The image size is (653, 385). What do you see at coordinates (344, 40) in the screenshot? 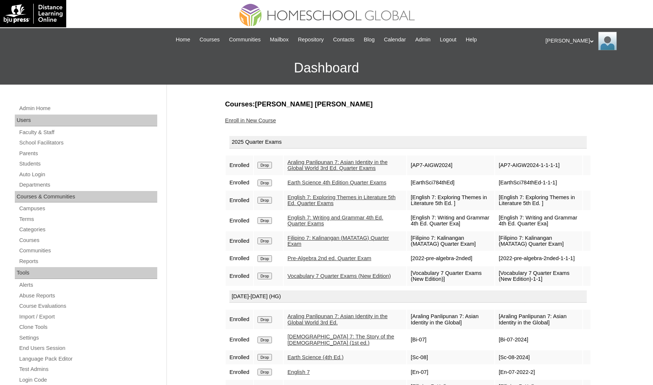
I see `a: Contacts` at bounding box center [344, 40].